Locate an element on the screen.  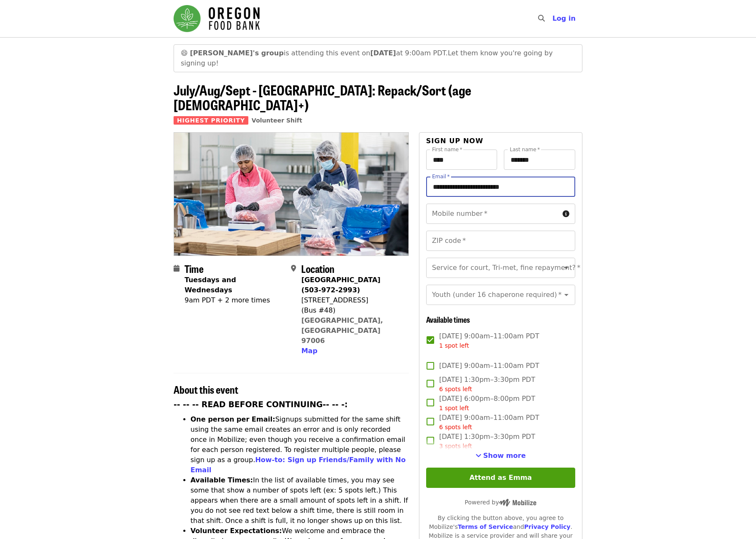
span: Available times is located at coordinates (448, 319).